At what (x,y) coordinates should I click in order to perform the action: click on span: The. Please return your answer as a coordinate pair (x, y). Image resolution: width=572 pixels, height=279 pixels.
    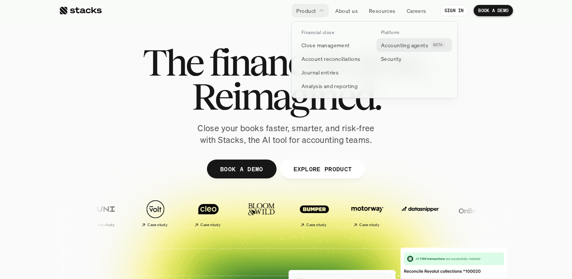
    Looking at the image, I should click on (173, 62).